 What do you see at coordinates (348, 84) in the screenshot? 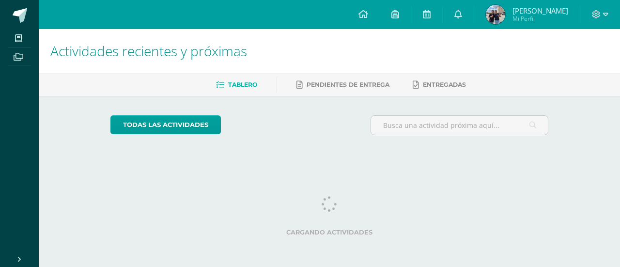
I see `span: Pendientes de entrega` at bounding box center [348, 84].